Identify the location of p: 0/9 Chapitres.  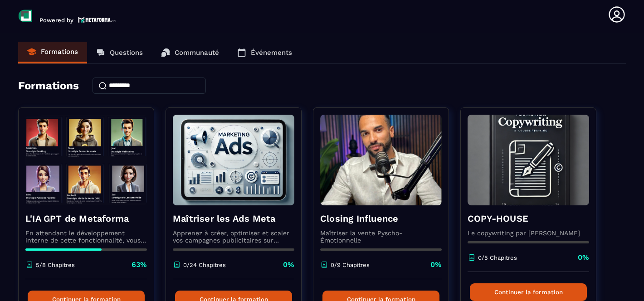
(350, 265).